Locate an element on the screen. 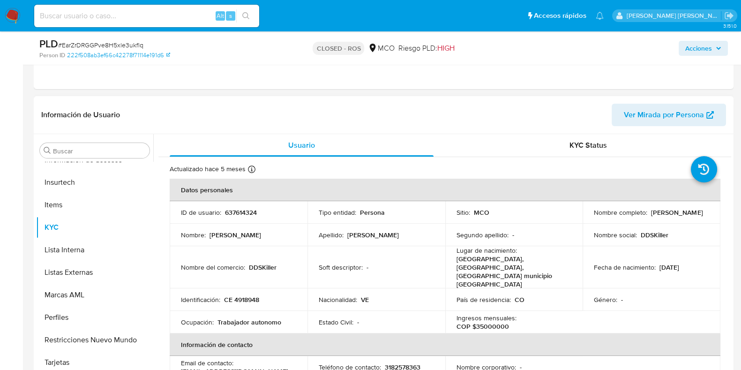 This screenshot has width=741, height=370. span: Riesgo PLD: is located at coordinates (426, 48).